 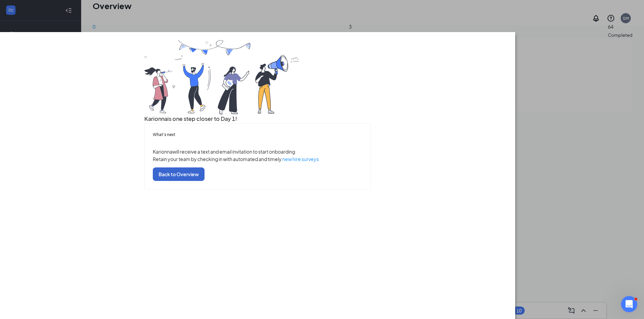 I want to click on button: Back to Overview, so click(x=179, y=174).